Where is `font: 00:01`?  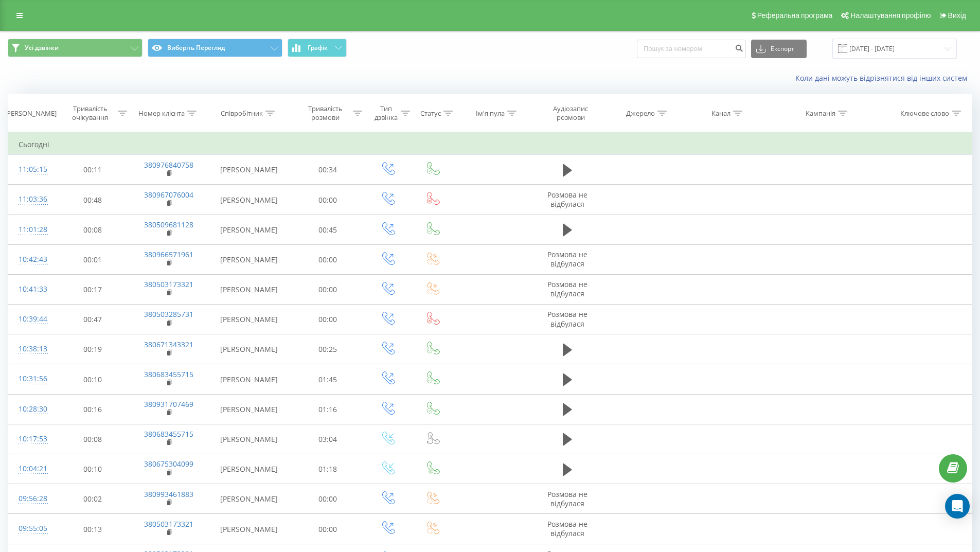
font: 00:01 is located at coordinates (93, 259).